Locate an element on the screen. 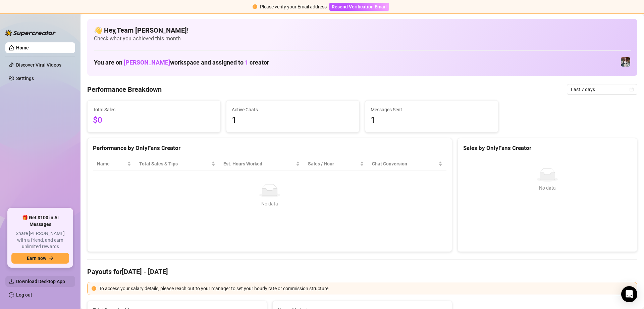 The height and width of the screenshot is (309, 644). span: 🎁 Get $100 in AI Messages is located at coordinates (40, 221).